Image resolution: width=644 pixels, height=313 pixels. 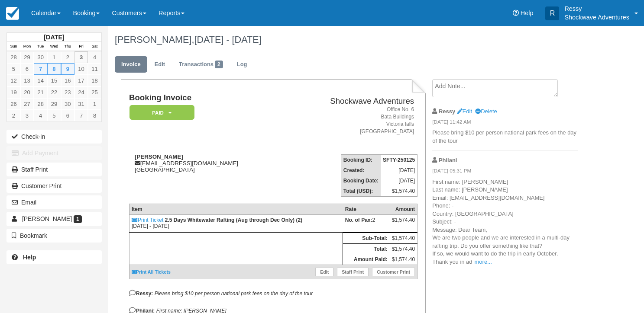 What do you see at coordinates (160, 112) in the screenshot?
I see `a: Paid` at bounding box center [160, 112].